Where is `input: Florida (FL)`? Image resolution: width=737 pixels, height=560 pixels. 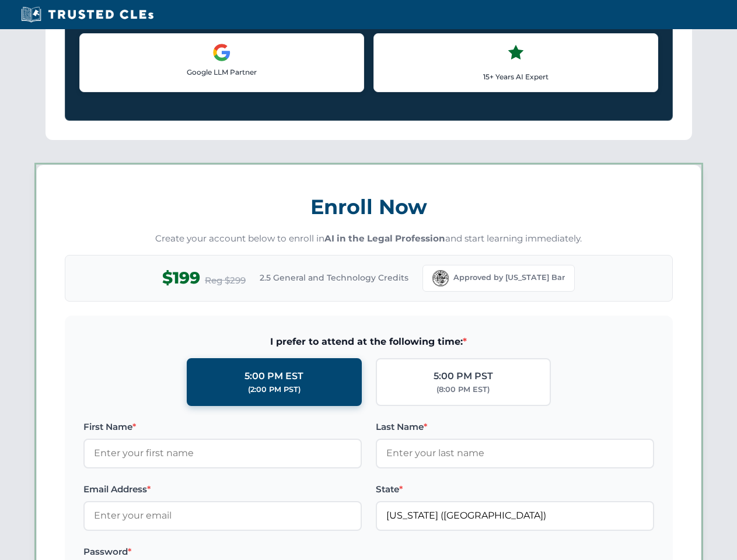 input: Florida (FL) is located at coordinates (515, 516).